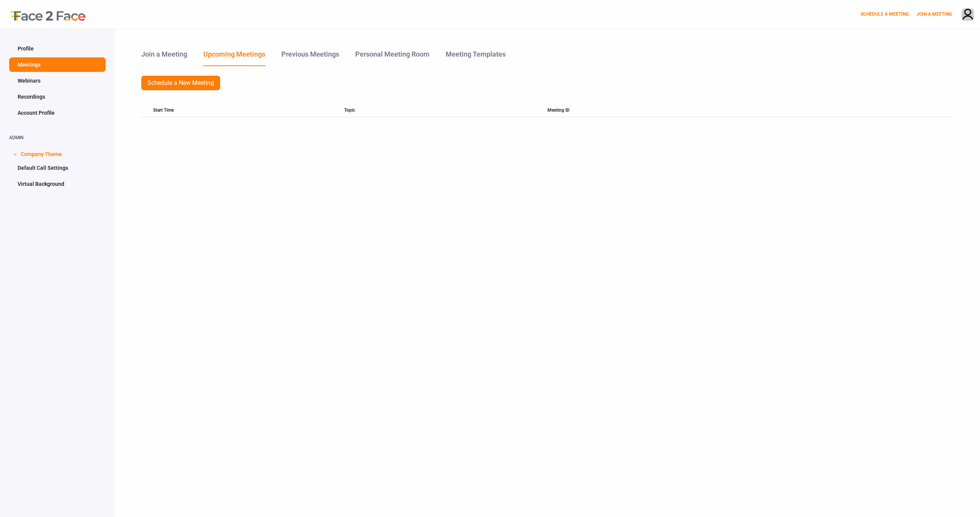 The width and height of the screenshot is (980, 517). Describe the element at coordinates (58, 81) in the screenshot. I see `a: Webinars` at that location.